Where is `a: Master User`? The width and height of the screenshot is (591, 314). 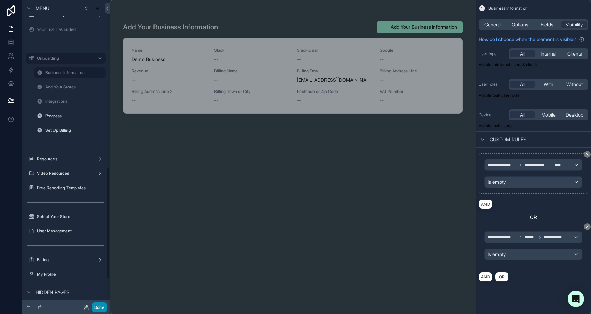 a: Master User is located at coordinates (66, 288).